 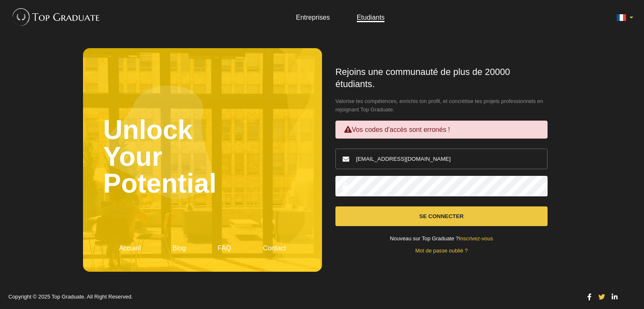 I want to click on a: Contact, so click(x=274, y=248).